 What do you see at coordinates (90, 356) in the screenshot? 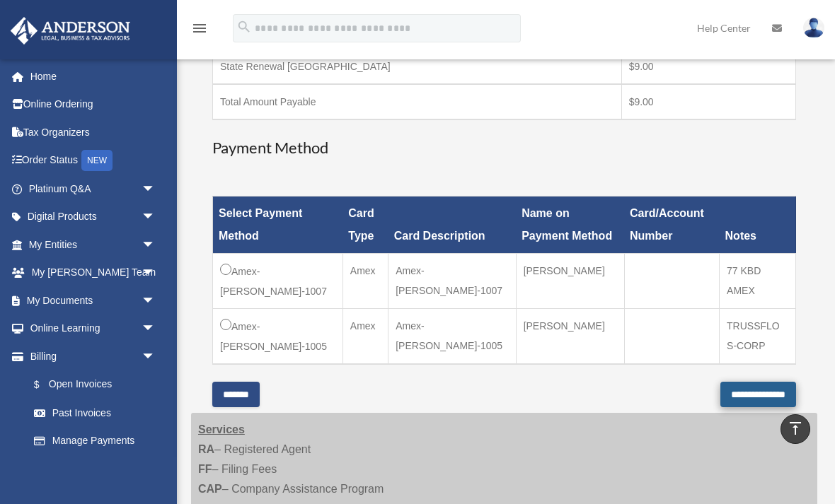
I see `a: Billingarrow_drop_down` at bounding box center [90, 356].